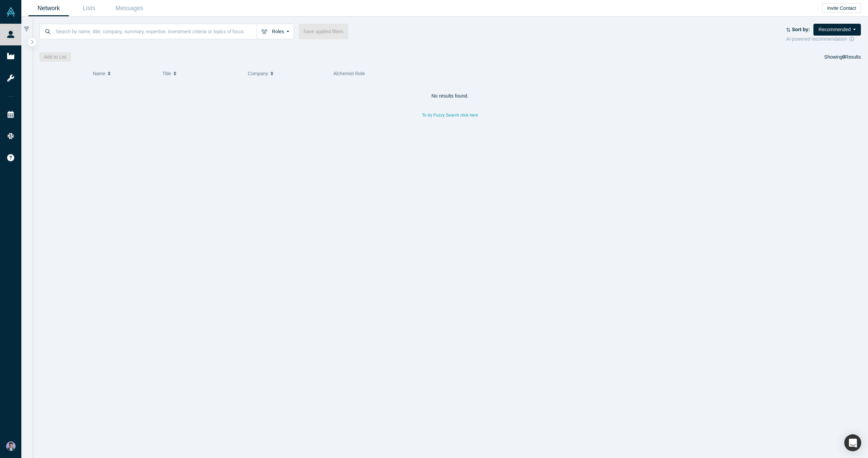 This screenshot has height=458, width=868. I want to click on button: Invite Contact, so click(842, 8).